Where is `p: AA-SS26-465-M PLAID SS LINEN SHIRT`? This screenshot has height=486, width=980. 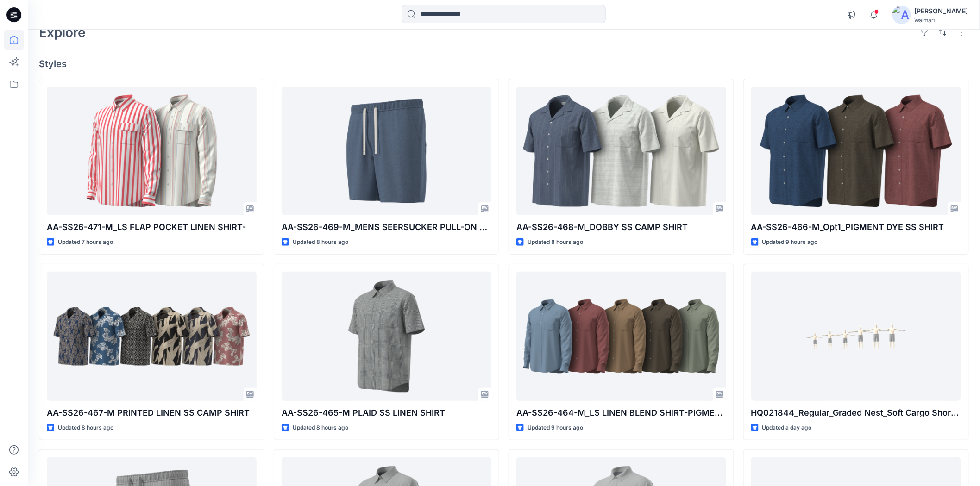 p: AA-SS26-465-M PLAID SS LINEN SHIRT is located at coordinates (386, 413).